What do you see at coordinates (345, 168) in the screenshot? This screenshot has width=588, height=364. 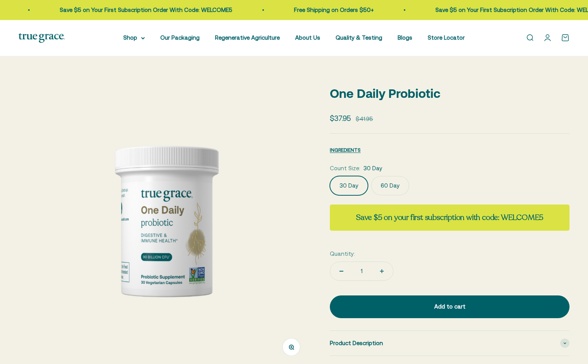 I see `legend: Count Size:` at bounding box center [345, 168].